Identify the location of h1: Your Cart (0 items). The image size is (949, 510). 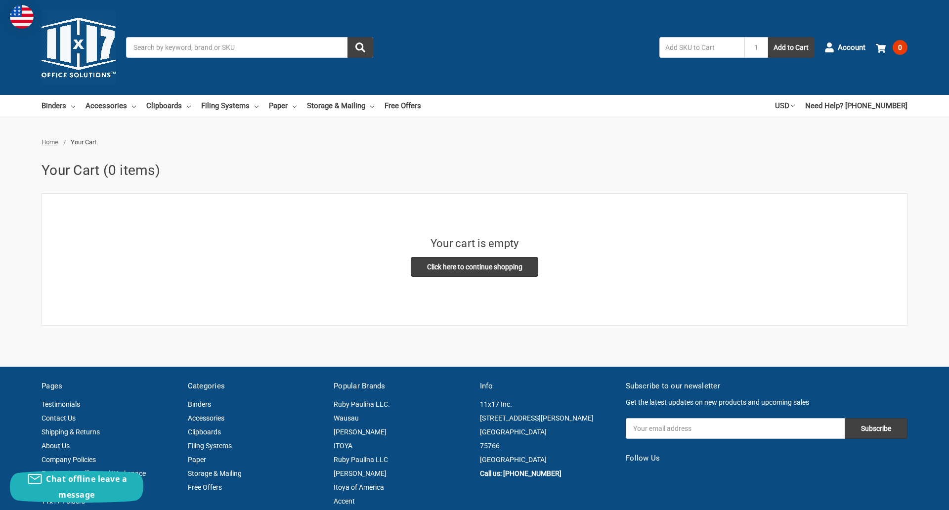
(475, 171).